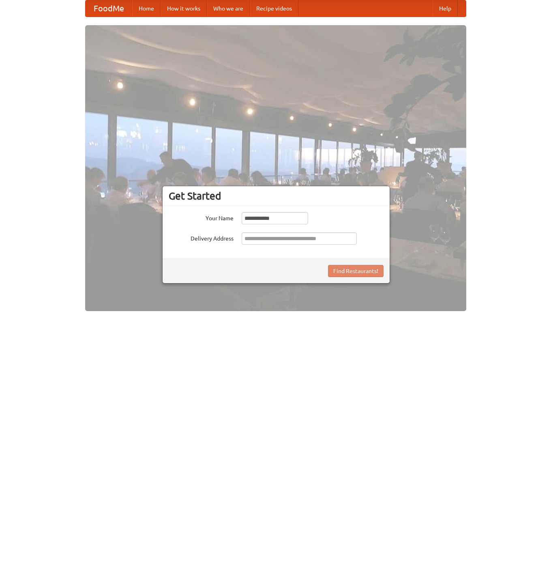  I want to click on label: Your Name, so click(201, 217).